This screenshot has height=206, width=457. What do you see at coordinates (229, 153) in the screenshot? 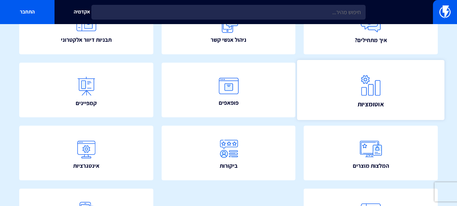
I see `a: ביקורות` at bounding box center [229, 153].